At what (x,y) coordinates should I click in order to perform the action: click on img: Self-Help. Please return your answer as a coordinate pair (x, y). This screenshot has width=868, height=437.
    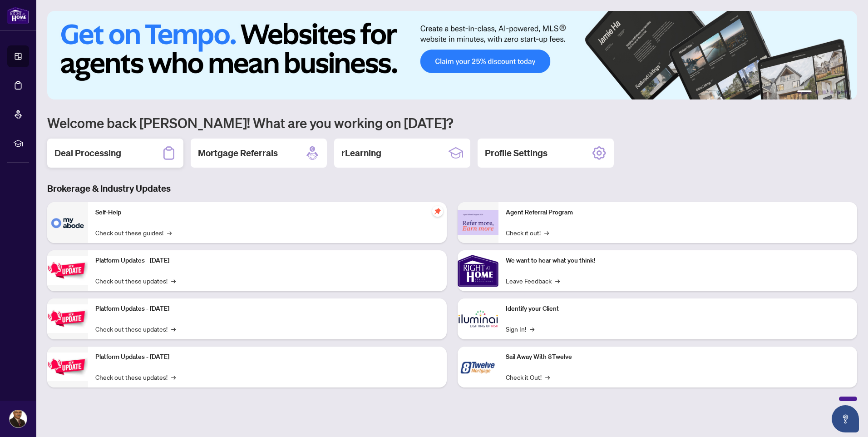
    Looking at the image, I should click on (68, 223).